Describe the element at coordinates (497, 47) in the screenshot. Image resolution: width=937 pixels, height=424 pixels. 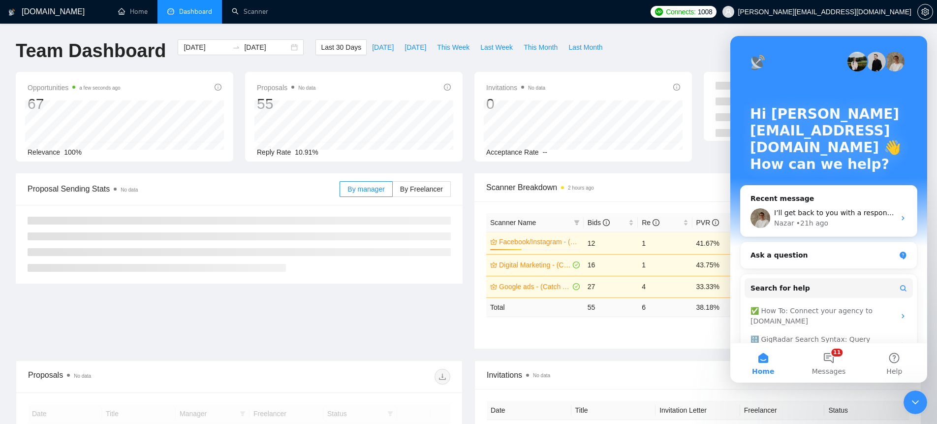
I see `button: Last Week` at that location.